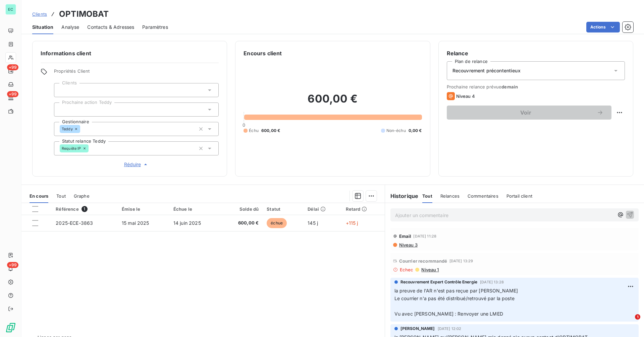 This screenshot has height=337, width=644. What do you see at coordinates (40, 14) in the screenshot?
I see `span: Clients` at bounding box center [40, 14].